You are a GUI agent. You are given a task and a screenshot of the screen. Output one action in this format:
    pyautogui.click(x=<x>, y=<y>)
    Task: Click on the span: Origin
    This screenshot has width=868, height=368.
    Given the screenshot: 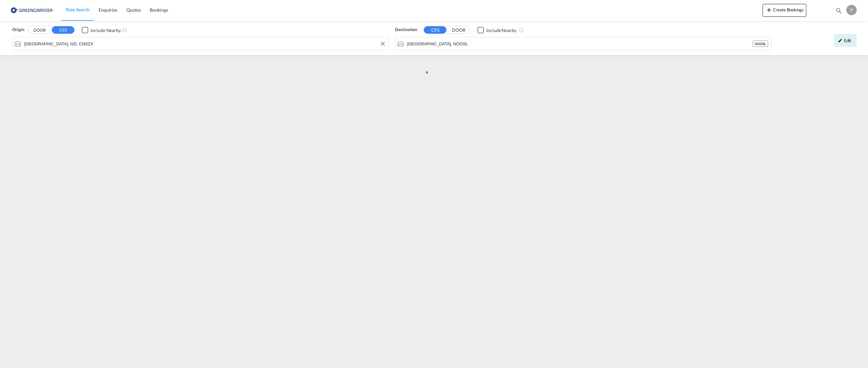 What is the action you would take?
    pyautogui.click(x=18, y=30)
    